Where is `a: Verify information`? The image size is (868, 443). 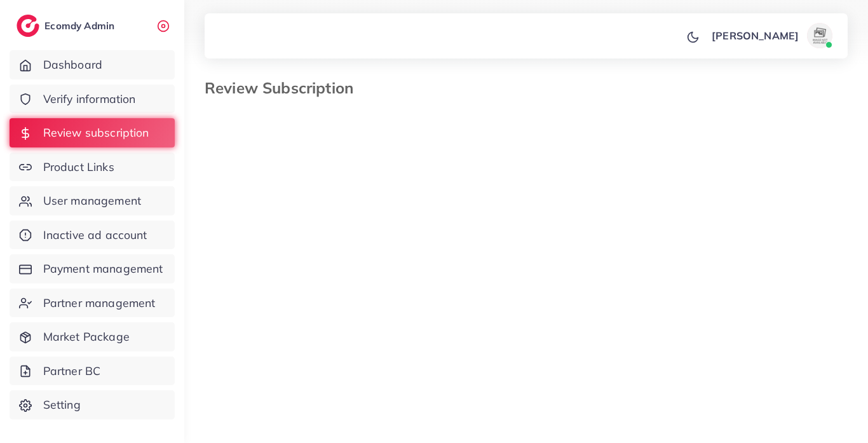 a: Verify information is located at coordinates (93, 99).